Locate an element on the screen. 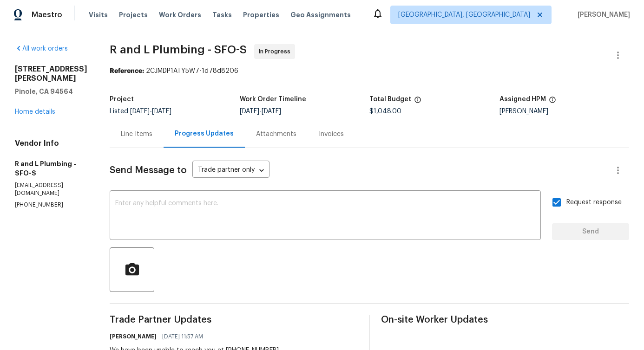  h5: Project is located at coordinates (122, 99).